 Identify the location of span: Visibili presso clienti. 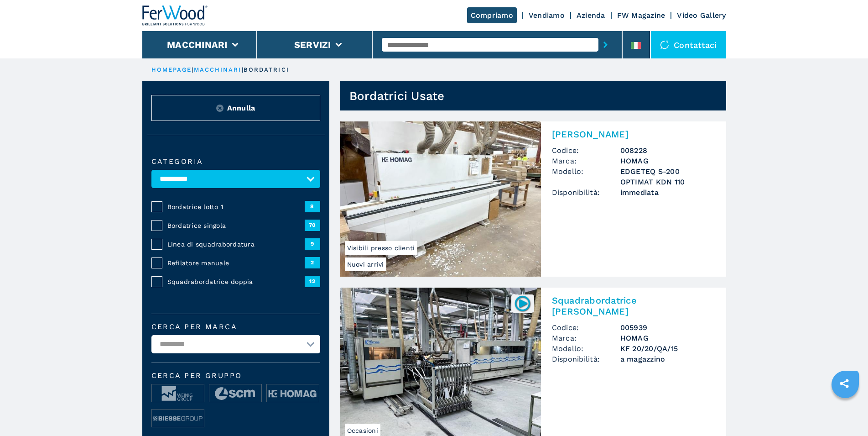
(381, 248).